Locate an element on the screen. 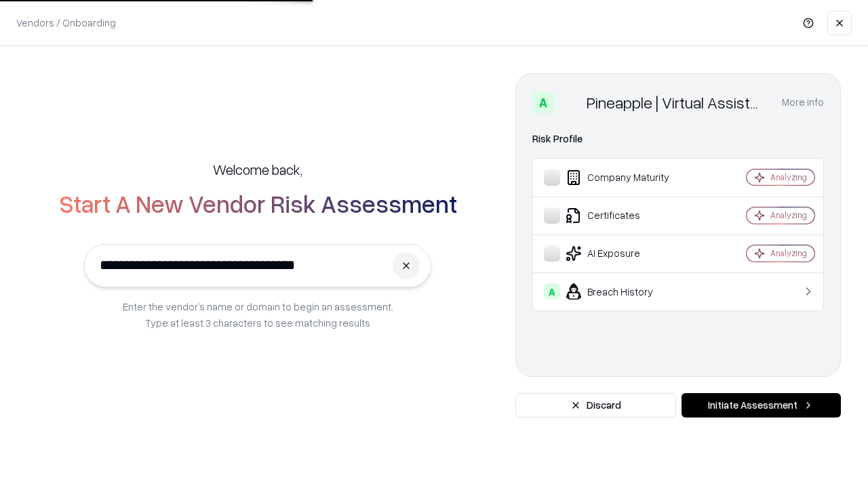 Image resolution: width=868 pixels, height=488 pixels. p: Vendors / Onboarding is located at coordinates (66, 23).